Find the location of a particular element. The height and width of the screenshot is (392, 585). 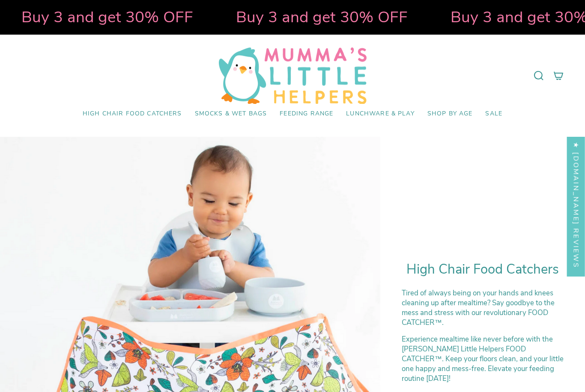

a: SALE is located at coordinates (494, 114).